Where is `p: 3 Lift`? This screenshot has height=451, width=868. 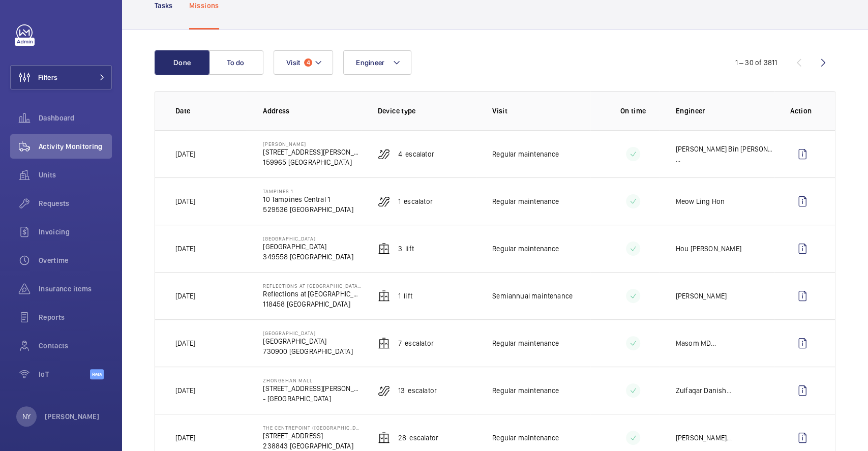 p: 3 Lift is located at coordinates (406, 249).